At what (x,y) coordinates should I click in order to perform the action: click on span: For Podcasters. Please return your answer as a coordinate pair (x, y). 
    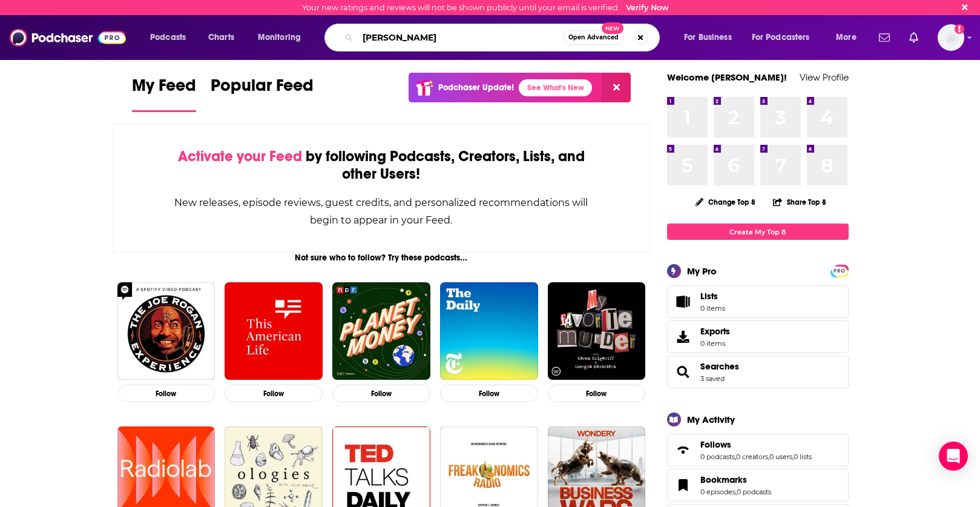
    Looking at the image, I should click on (781, 38).